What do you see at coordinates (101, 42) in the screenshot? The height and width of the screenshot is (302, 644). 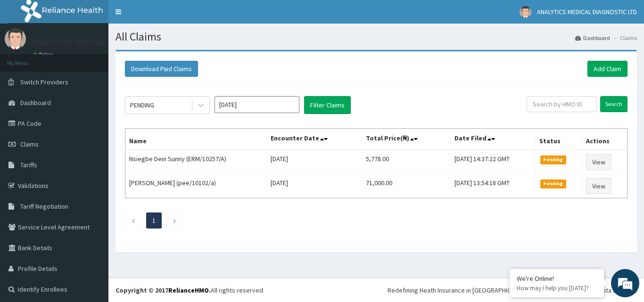 I see `p: ANALYTICS MEDICAL DIAGNOSTIC LTD` at bounding box center [101, 42].